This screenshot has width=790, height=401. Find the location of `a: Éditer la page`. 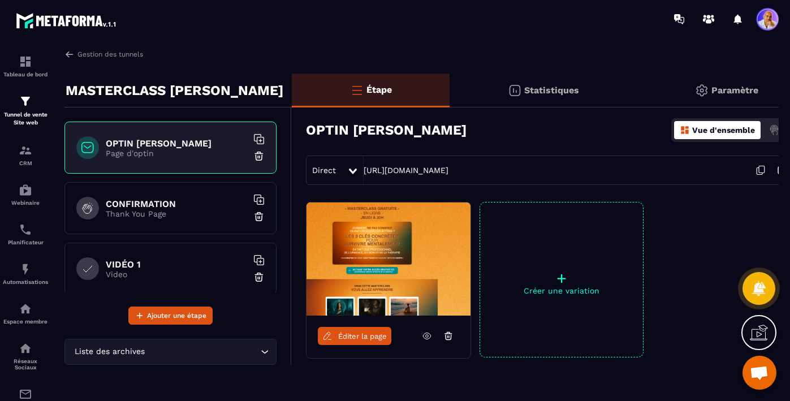

a: Éditer la page is located at coordinates (355, 336).